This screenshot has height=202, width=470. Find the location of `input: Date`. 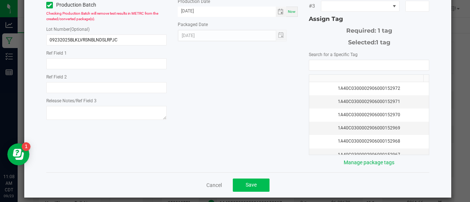

input: Date is located at coordinates (227, 11).